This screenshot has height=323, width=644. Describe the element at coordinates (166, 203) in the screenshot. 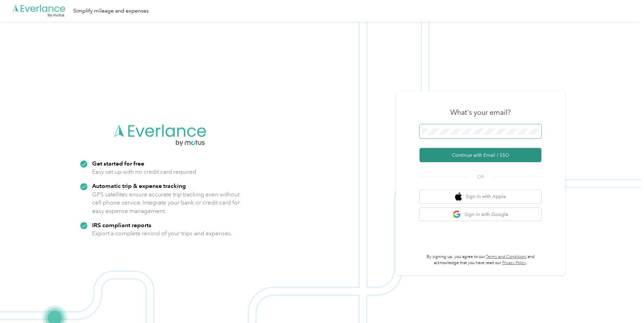

I see `p: GPS satellites ensure accurate trip tracking even without cell phone service. Integrate your bank...` at that location.